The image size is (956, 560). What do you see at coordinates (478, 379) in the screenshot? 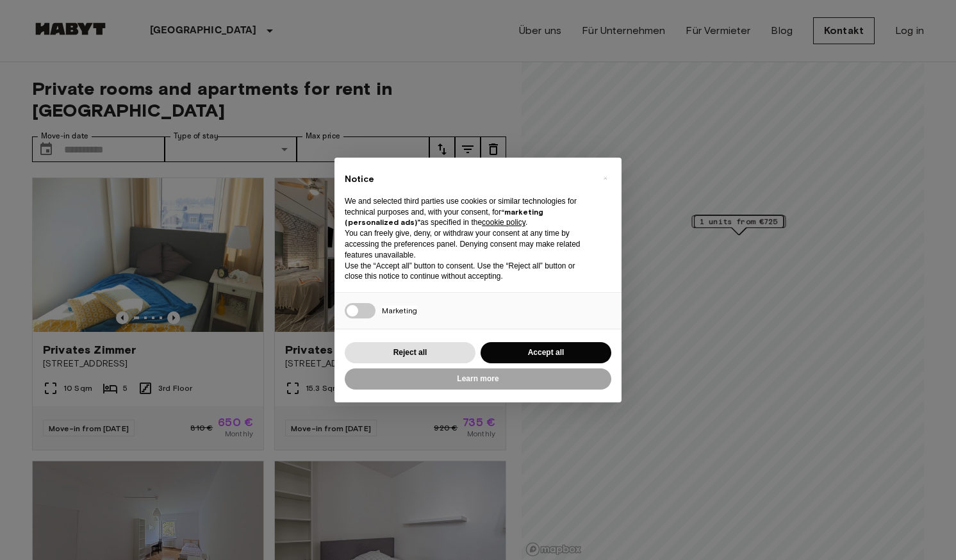
I see `button: Learn more` at bounding box center [478, 379].